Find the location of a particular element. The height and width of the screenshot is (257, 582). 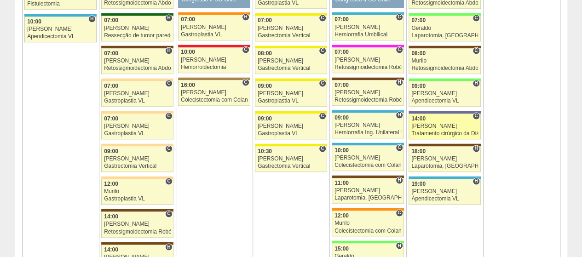

div: Ressecção de tumor parede abdominal pélvica is located at coordinates (137, 35).